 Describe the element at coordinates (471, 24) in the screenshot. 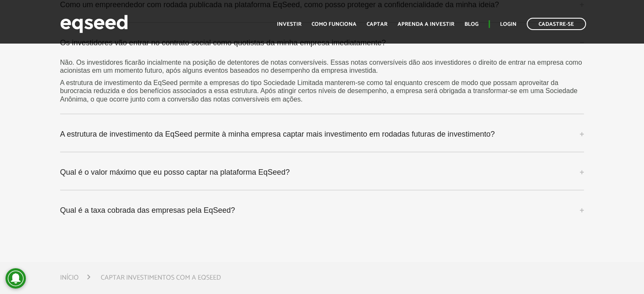

I see `a: Blog` at that location.